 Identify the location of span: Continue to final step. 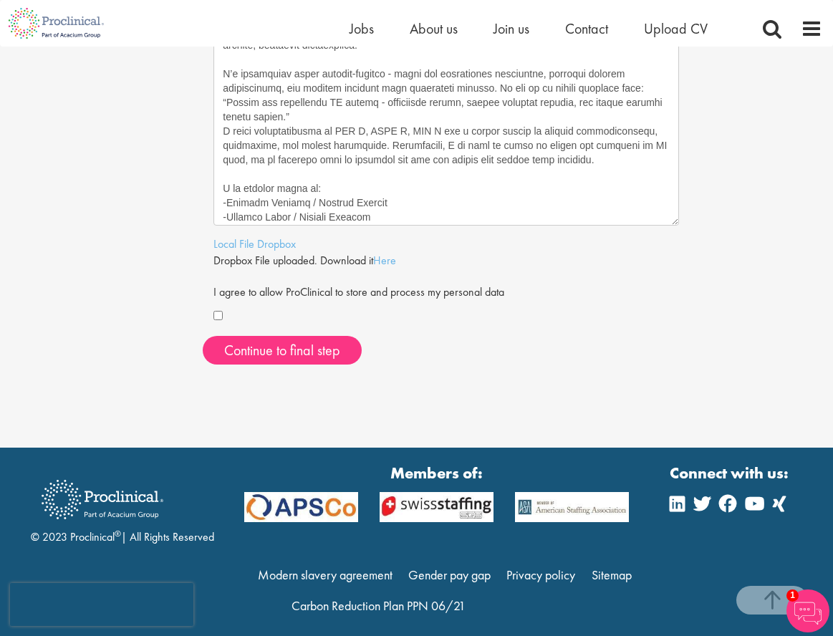
(282, 350).